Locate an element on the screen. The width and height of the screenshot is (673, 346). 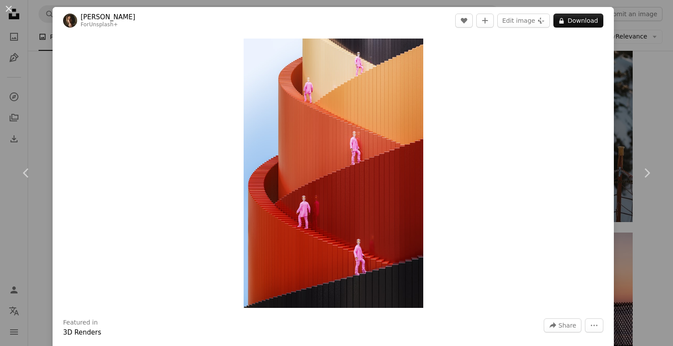
button: Add to Collection is located at coordinates (485, 21).